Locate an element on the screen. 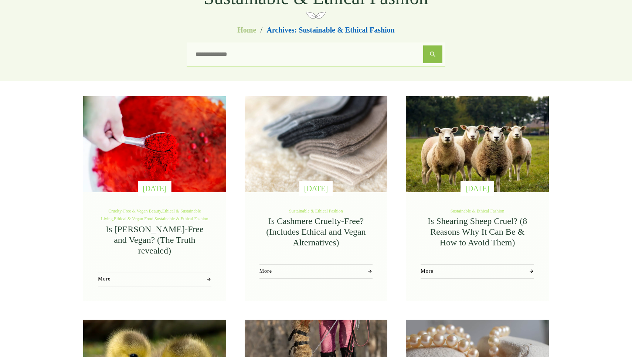 This screenshot has height=357, width=632. a: Is Cashmere Cruelty-Free? (Includes Ethical and Vegan Alternatives) is located at coordinates (315, 232).